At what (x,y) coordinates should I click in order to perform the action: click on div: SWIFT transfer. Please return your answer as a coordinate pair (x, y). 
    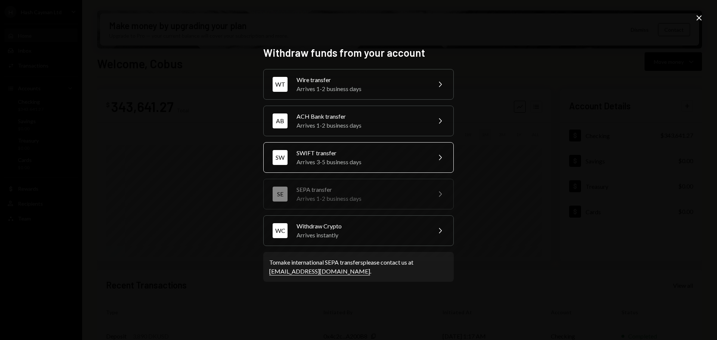
    Looking at the image, I should click on (361, 153).